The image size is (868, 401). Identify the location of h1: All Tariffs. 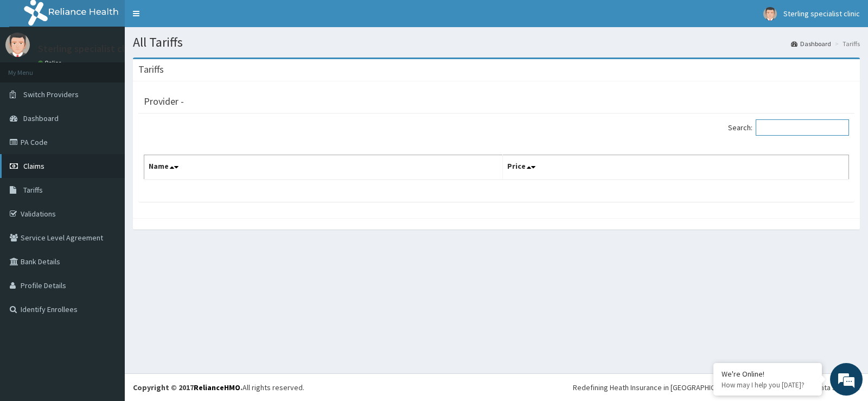
(497, 42).